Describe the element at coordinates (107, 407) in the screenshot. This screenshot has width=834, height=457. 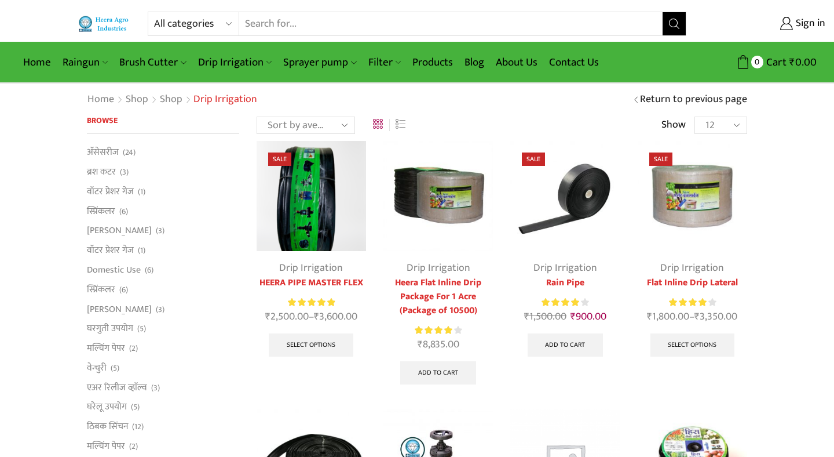
I see `a: घरेलू उपयोग` at that location.